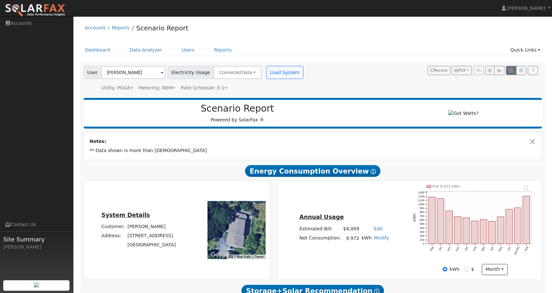 This screenshot has width=552, height=293. Describe the element at coordinates (95, 28) in the screenshot. I see `a: Accounts` at that location.